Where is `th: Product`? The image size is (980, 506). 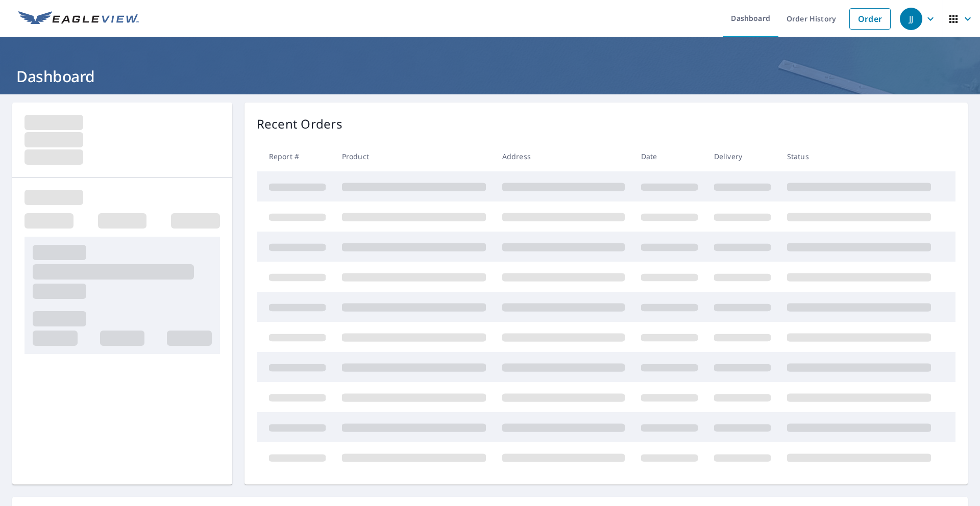 th: Product is located at coordinates (414, 156).